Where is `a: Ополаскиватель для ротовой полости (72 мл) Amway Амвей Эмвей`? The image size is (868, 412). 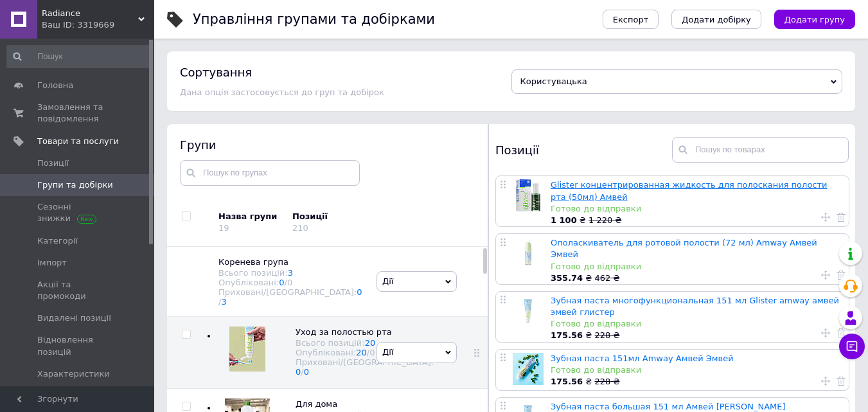
a: Ополаскиватель для ротовой полости (72 мл) Amway Амвей Эмвей is located at coordinates (684, 248).